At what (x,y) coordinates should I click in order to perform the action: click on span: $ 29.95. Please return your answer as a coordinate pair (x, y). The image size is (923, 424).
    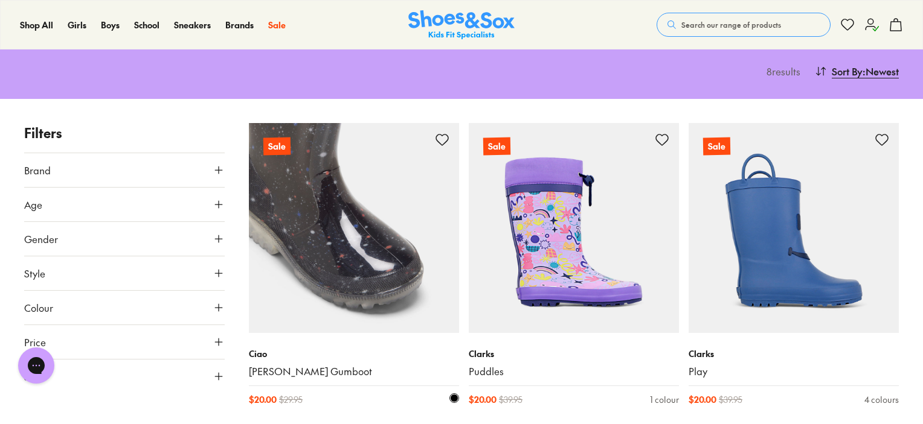
    Looking at the image, I should click on (290, 400).